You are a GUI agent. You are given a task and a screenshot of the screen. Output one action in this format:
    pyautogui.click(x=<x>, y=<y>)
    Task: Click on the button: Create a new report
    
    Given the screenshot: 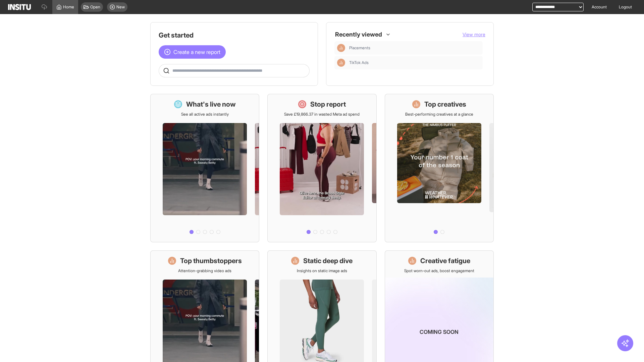 What is the action you would take?
    pyautogui.click(x=192, y=52)
    